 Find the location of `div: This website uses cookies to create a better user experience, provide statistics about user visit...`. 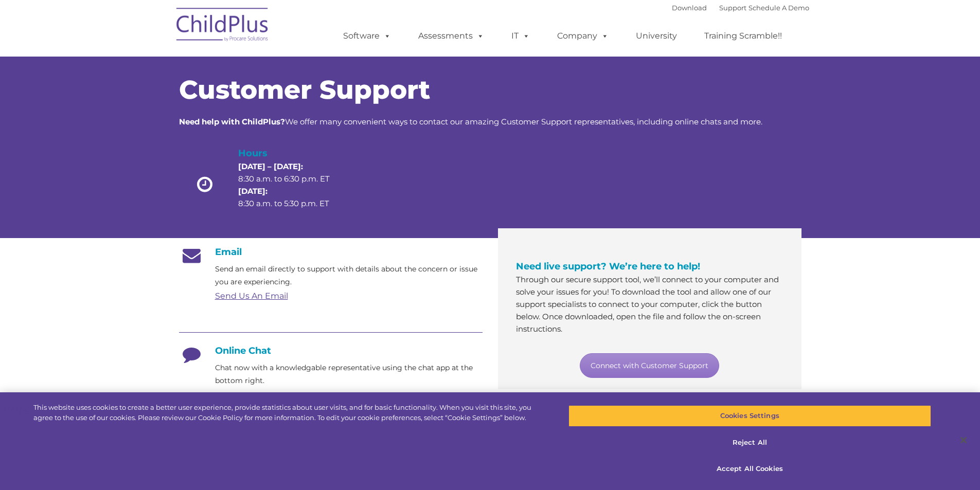

div: This website uses cookies to create a better user experience, provide statistics about user visit... is located at coordinates (286, 413).